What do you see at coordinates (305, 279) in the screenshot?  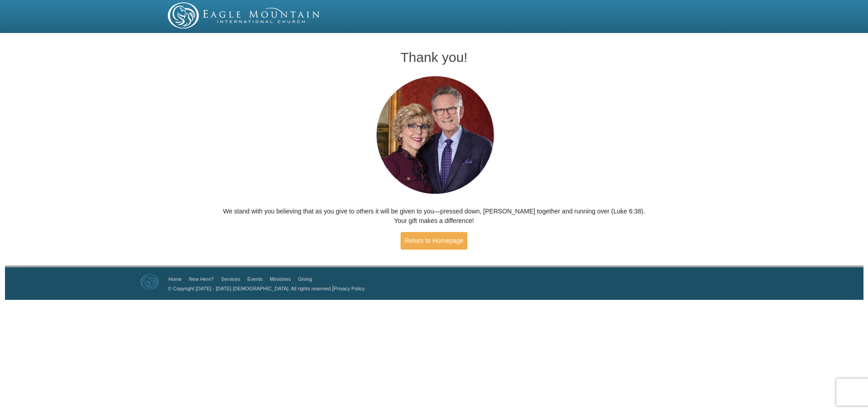 I see `a: Giving` at bounding box center [305, 279].